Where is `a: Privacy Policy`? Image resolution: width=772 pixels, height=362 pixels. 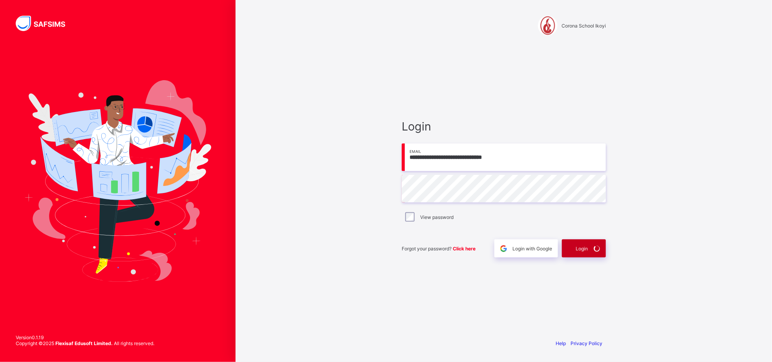 a: Privacy Policy is located at coordinates (586, 343).